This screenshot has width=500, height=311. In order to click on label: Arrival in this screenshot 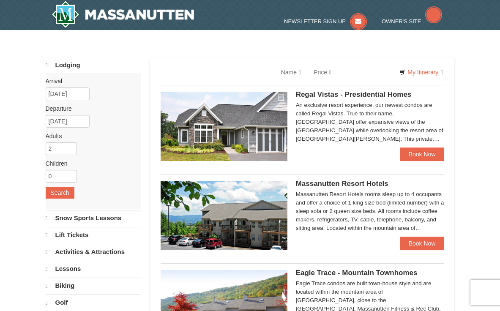, I will do `click(90, 81)`.